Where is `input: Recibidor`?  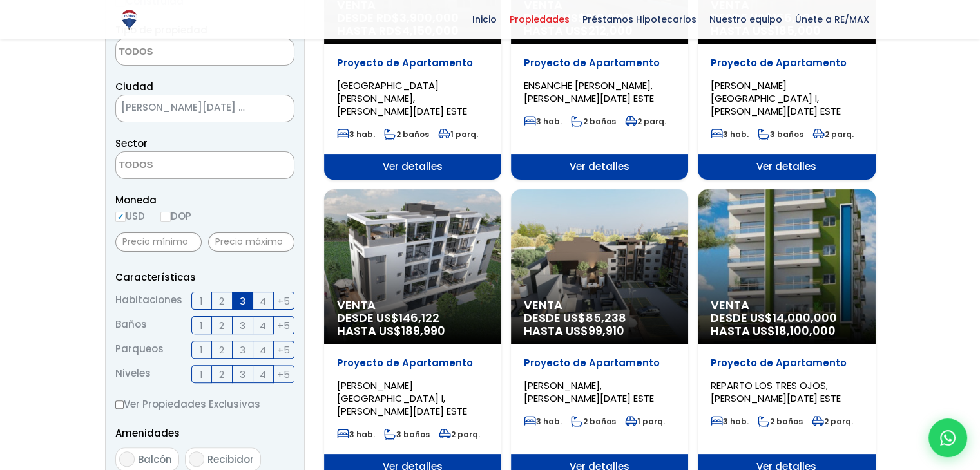 input: Recibidor is located at coordinates (196, 459).